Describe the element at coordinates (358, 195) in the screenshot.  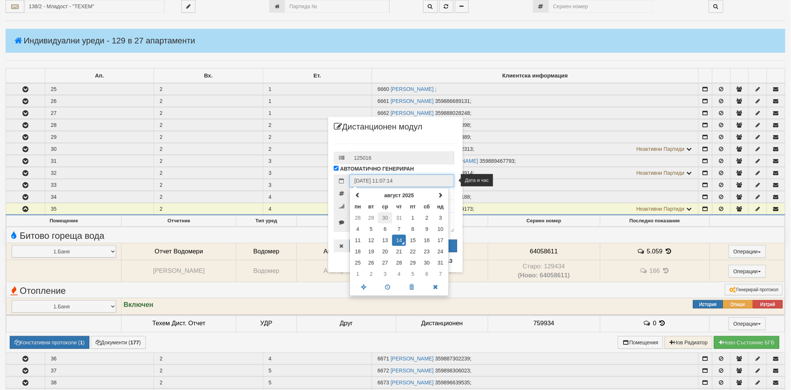
I see `span: Предишен Месец` at that location.